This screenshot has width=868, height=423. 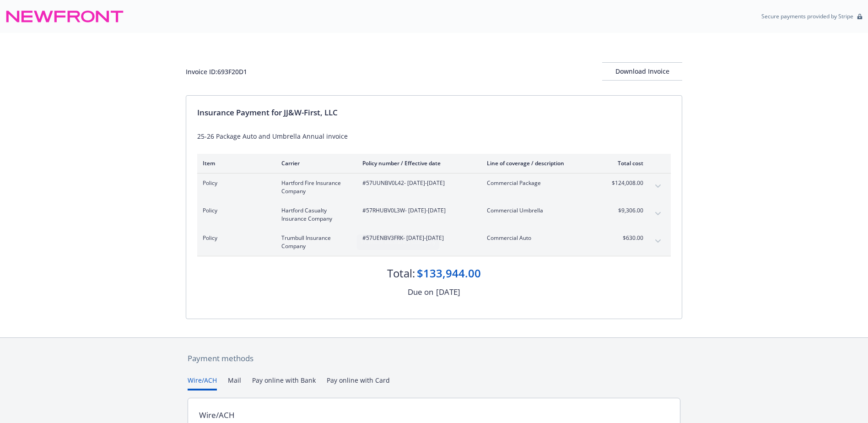 I want to click on div: Payment methods, so click(x=434, y=359).